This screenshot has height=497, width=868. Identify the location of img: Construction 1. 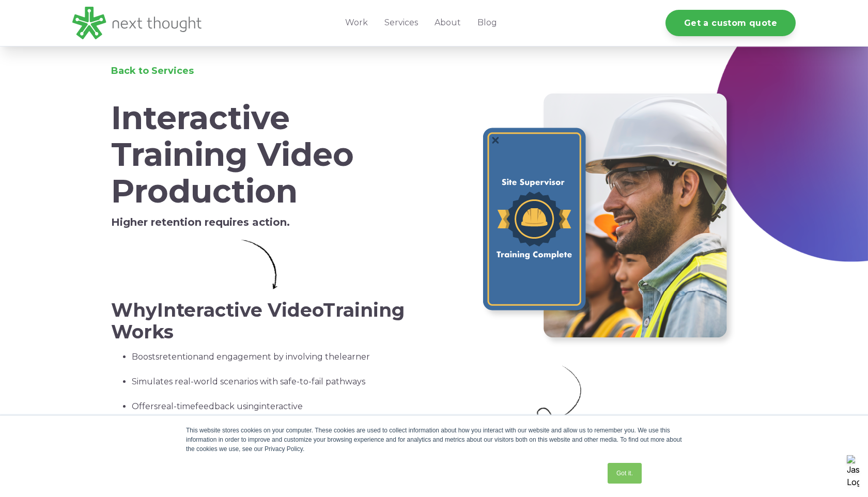
(606, 219).